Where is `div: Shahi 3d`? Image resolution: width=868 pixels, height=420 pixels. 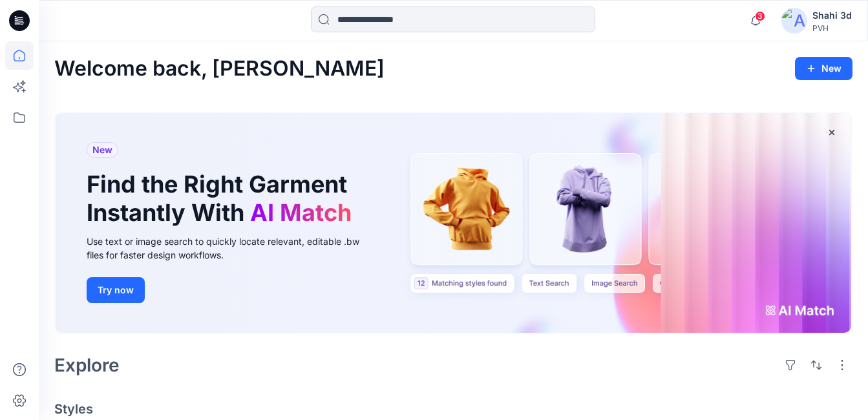 div: Shahi 3d is located at coordinates (832, 16).